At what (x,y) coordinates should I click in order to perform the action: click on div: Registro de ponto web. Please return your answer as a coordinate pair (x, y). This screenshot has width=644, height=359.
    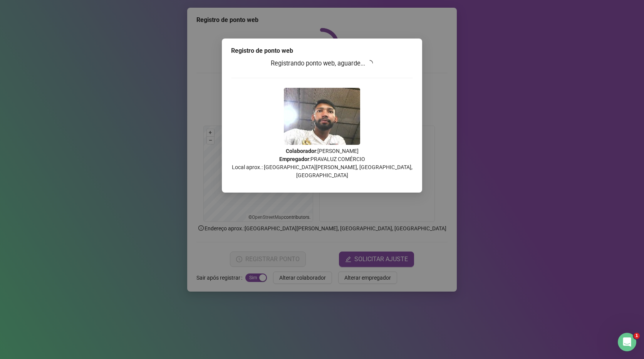
    Looking at the image, I should click on (322, 51).